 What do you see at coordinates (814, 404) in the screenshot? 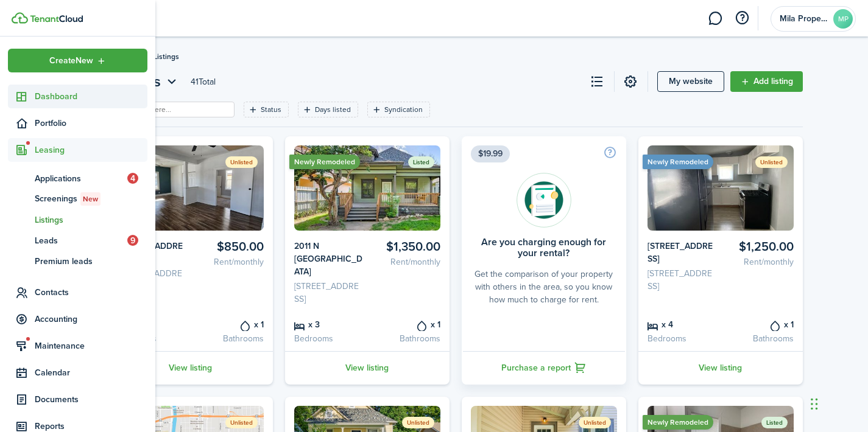
I see `div: Drag` at bounding box center [814, 404].